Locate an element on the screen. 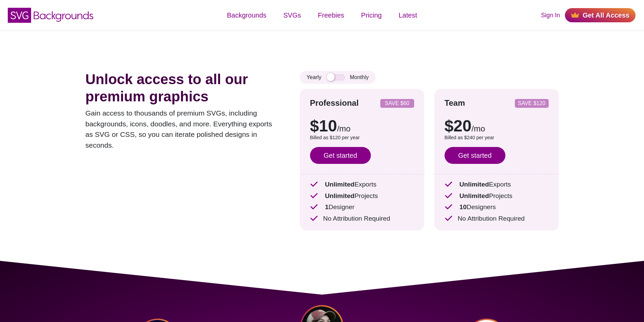  h1: Unlock access to all our premium graphics is located at coordinates (182, 88).